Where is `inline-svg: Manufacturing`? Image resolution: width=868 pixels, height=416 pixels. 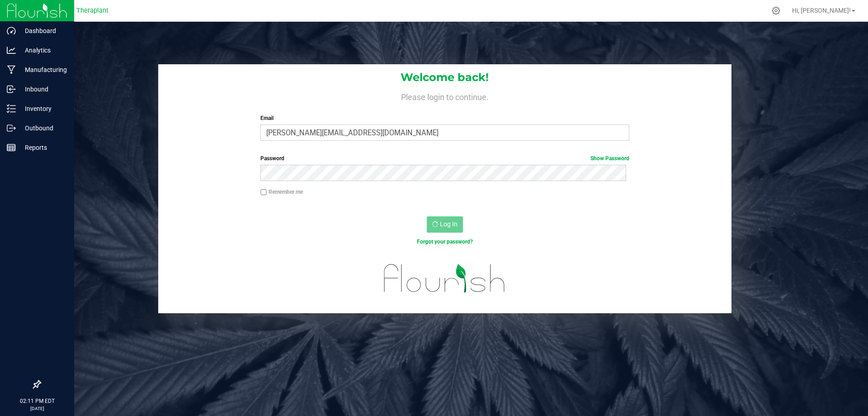 inline-svg: Manufacturing is located at coordinates (11, 70).